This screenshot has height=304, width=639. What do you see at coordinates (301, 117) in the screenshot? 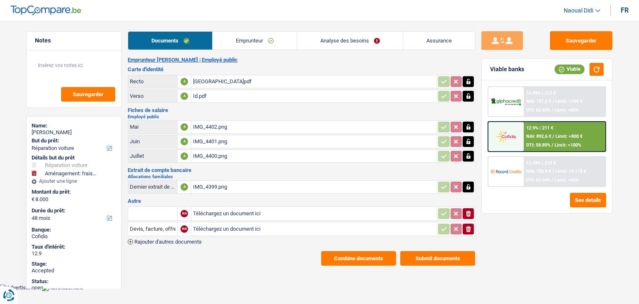
I see `h2: Employé public` at bounding box center [301, 117].